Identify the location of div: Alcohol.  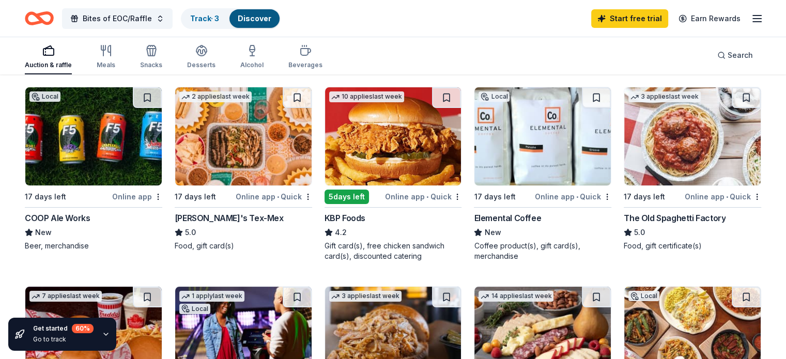
(252, 65).